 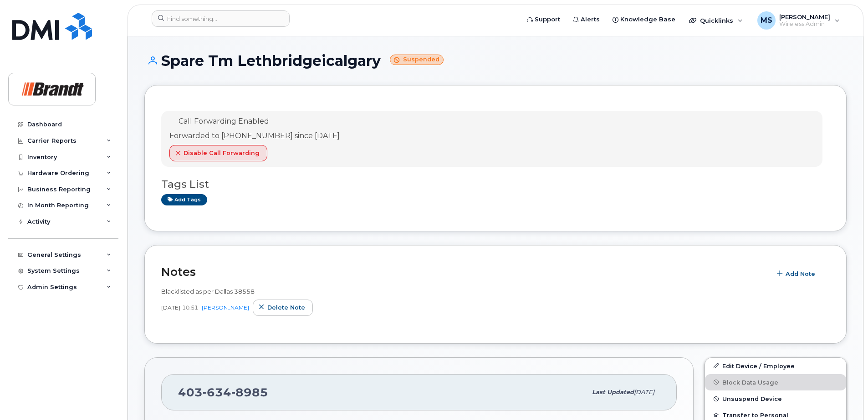 What do you see at coordinates (217, 392) in the screenshot?
I see `span: 634` at bounding box center [217, 392].